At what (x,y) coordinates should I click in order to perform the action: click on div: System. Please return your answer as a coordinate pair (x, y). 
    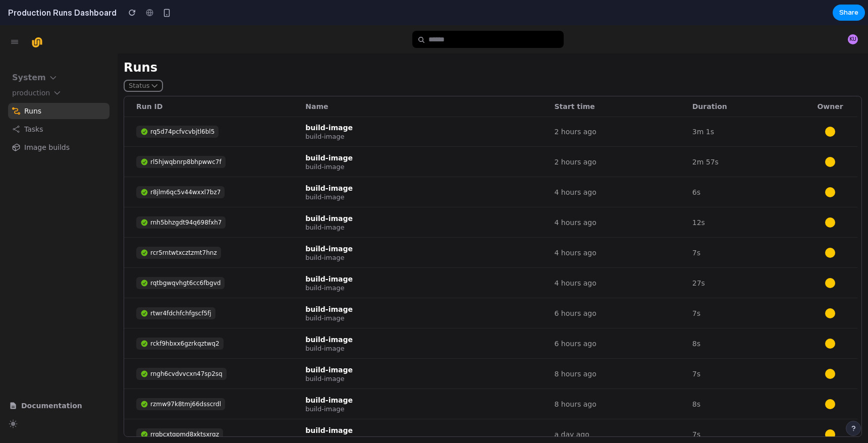
    Looking at the image, I should click on (29, 52).